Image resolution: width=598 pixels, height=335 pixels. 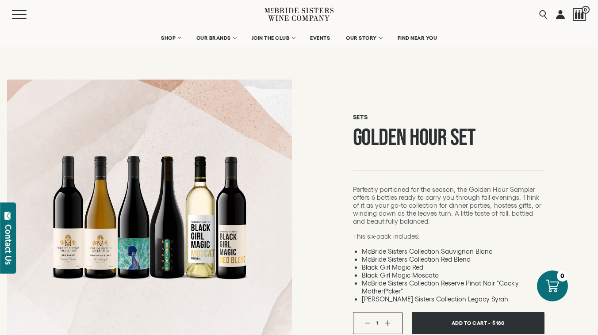 What do you see at coordinates (363, 38) in the screenshot?
I see `a: OUR STORY` at bounding box center [363, 38].